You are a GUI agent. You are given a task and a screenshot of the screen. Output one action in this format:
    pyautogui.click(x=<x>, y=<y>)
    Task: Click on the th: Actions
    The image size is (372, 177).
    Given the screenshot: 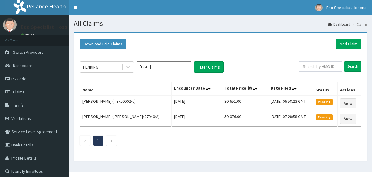 What is the action you would take?
    pyautogui.click(x=349, y=89)
    